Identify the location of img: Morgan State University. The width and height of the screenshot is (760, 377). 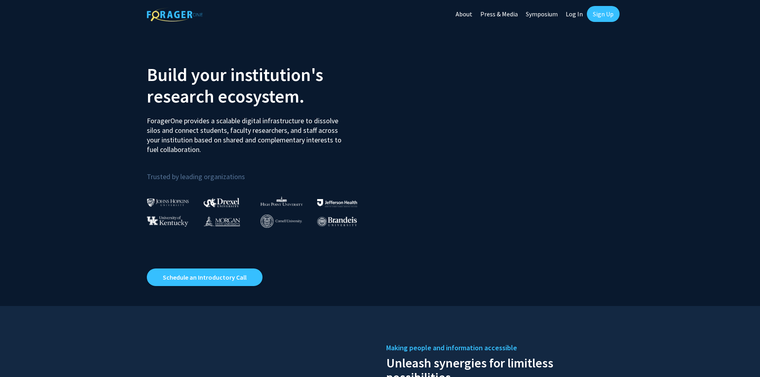
(222, 221).